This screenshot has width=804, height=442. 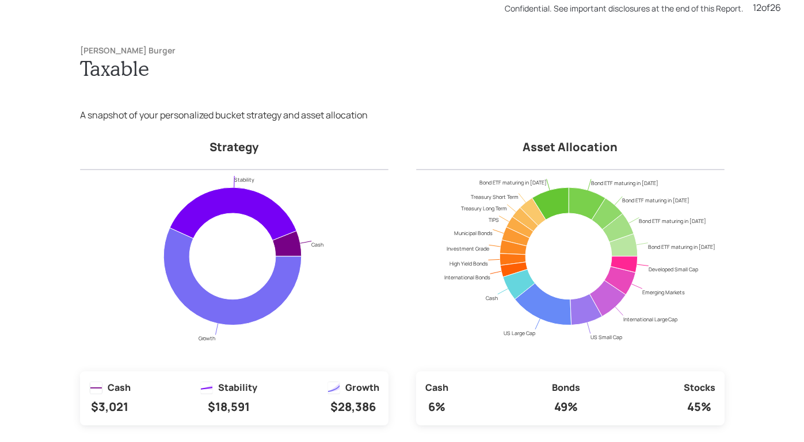 I want to click on text: Treasury Long Term, so click(x=484, y=208).